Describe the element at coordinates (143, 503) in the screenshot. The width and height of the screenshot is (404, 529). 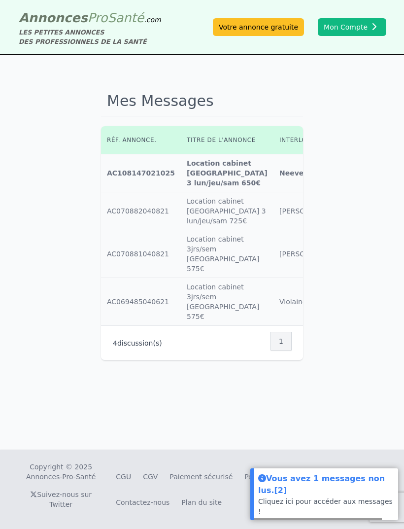
I see `a: Contactez-nous` at that location.